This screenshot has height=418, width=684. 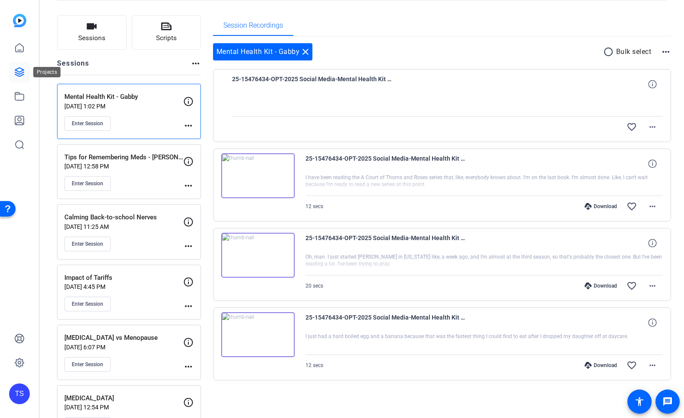 I want to click on p: Impact of Tariffs, so click(x=124, y=278).